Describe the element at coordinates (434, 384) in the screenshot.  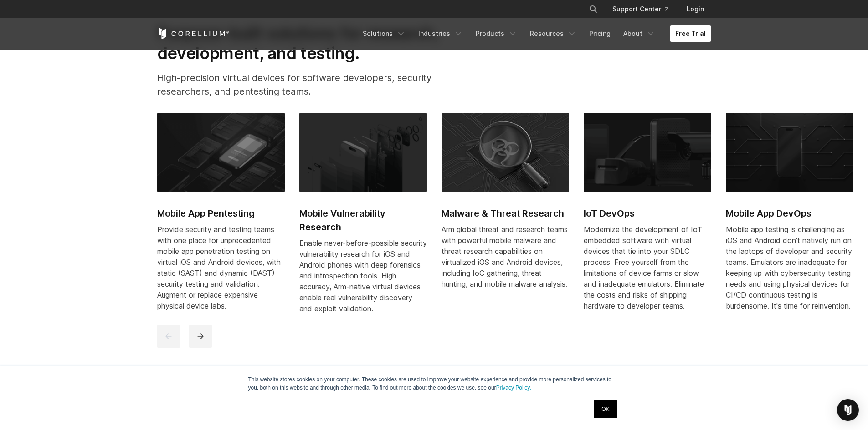
I see `p: This website stores cookies on your computer. These cookies are used to improve your website expe...` at that location.